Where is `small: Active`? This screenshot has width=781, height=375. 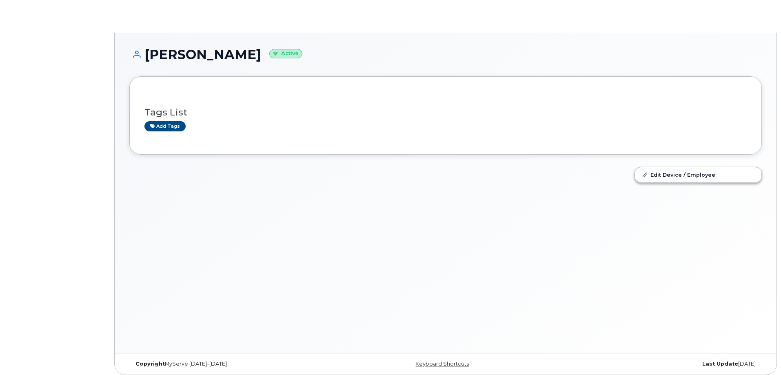
small: Active is located at coordinates (286, 53).